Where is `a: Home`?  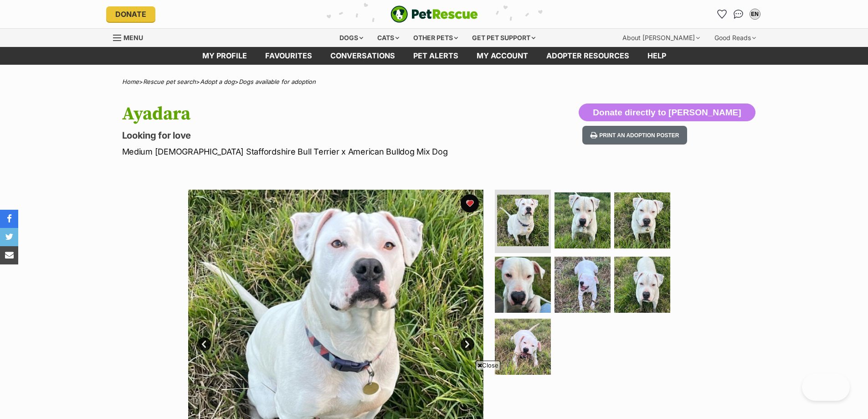 a: Home is located at coordinates (131, 82).